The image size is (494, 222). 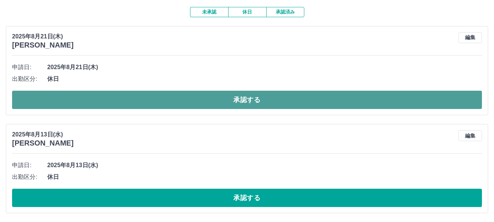 What do you see at coordinates (209, 12) in the screenshot?
I see `button: 未承認` at bounding box center [209, 12].